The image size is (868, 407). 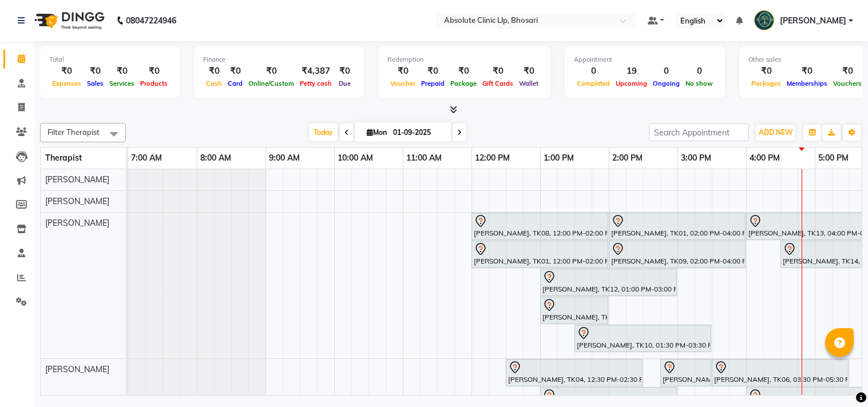 What do you see at coordinates (433, 84) in the screenshot?
I see `span: Prepaid` at bounding box center [433, 84].